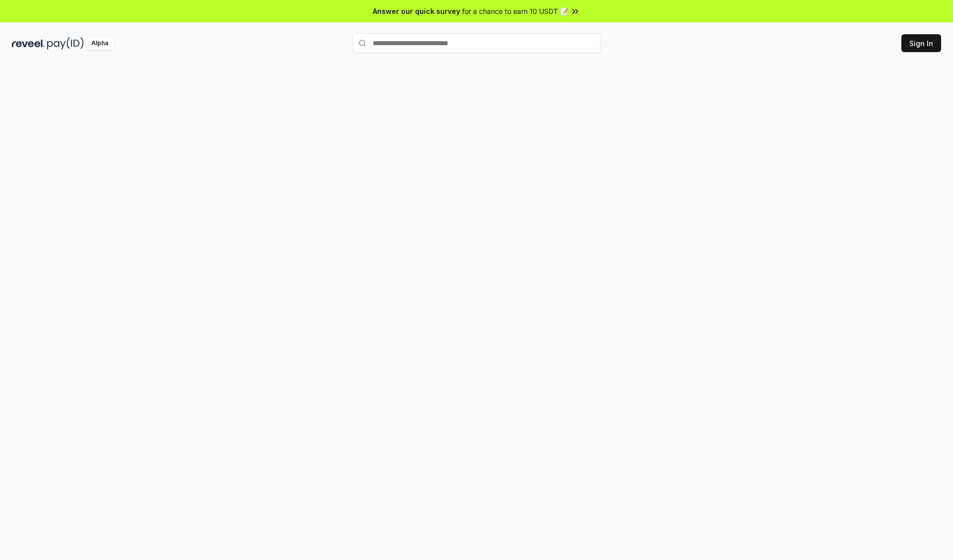  What do you see at coordinates (416, 11) in the screenshot?
I see `span: Answer our quick survey` at bounding box center [416, 11].